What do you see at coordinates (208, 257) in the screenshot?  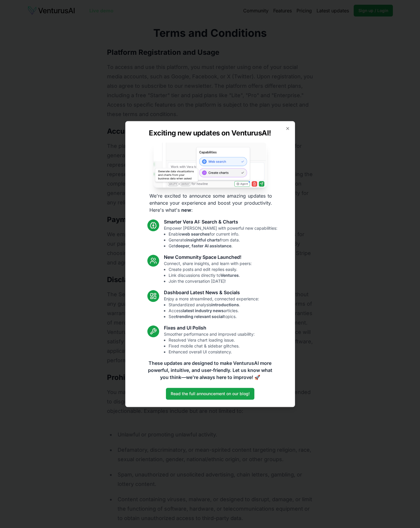 I see `h3: New Community Space Launched!` at bounding box center [208, 257].